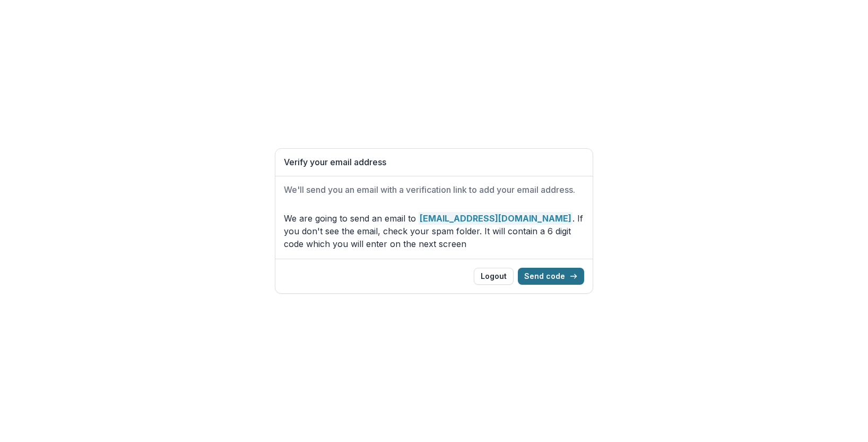 The image size is (868, 442). Describe the element at coordinates (434, 231) in the screenshot. I see `p: We are going to send an email to . If you don't see the email, check your spam folder. It will co...` at that location.